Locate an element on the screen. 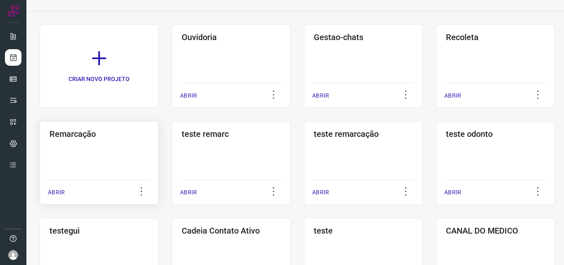  h3: testegui is located at coordinates (99, 230).